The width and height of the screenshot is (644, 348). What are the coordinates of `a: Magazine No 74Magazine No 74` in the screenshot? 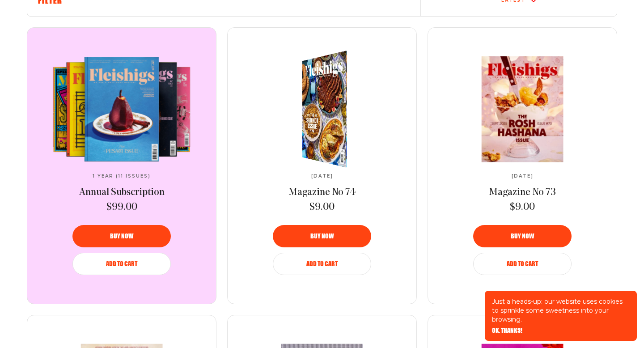 It's located at (322, 109).